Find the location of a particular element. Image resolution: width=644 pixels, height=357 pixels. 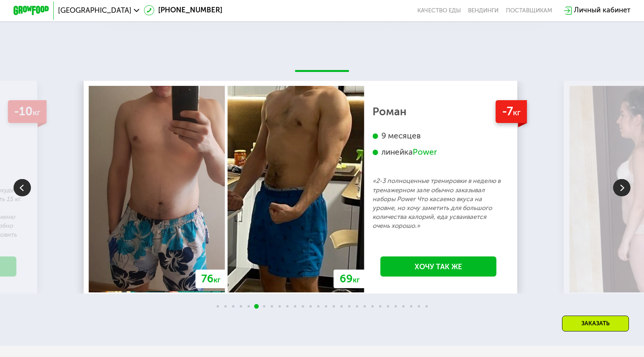

div: 69 is located at coordinates (350, 279).